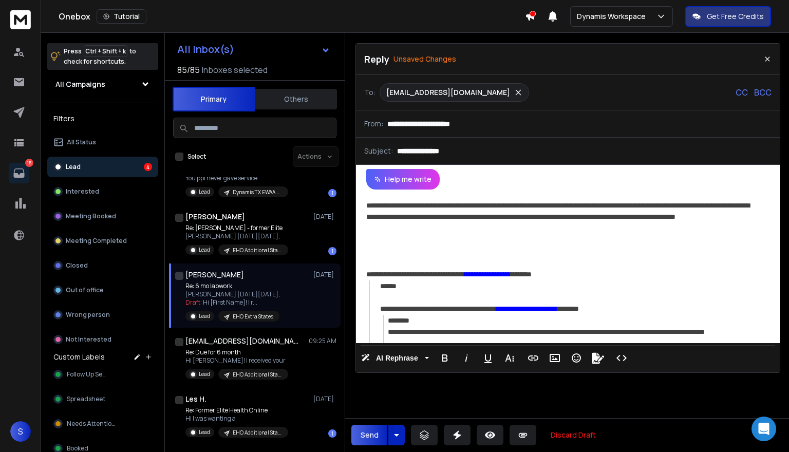 This screenshot has width=789, height=452. I want to click on button: Out of office, so click(103, 290).